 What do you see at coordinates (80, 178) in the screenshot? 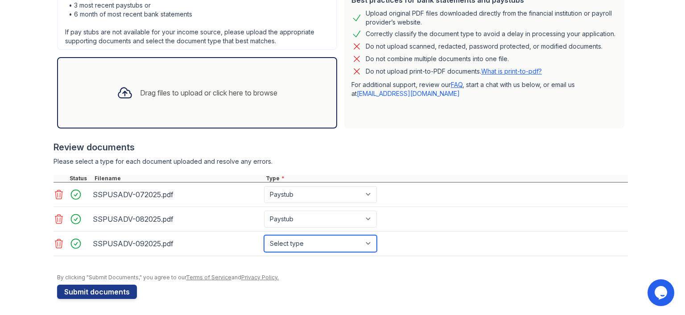
I see `div: Status` at bounding box center [80, 178].